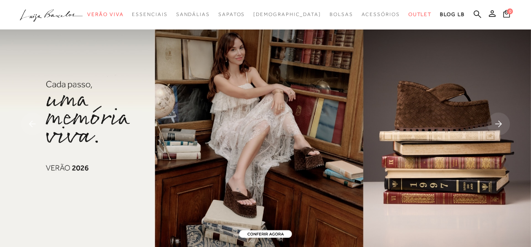  What do you see at coordinates (509, 11) in the screenshot?
I see `span: 0` at bounding box center [509, 11].